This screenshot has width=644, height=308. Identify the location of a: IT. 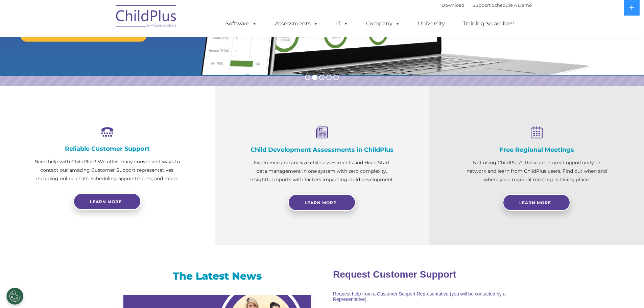
(342, 23).